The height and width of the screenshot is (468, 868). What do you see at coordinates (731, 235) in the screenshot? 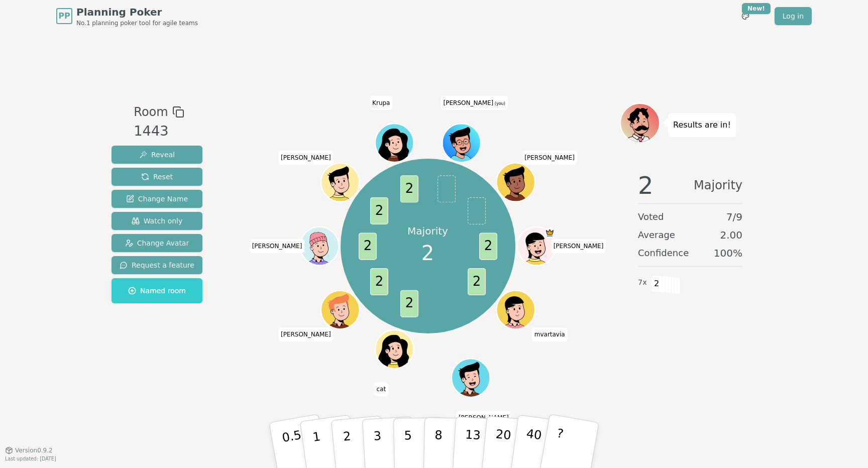
I see `span: 2.00` at bounding box center [731, 235].